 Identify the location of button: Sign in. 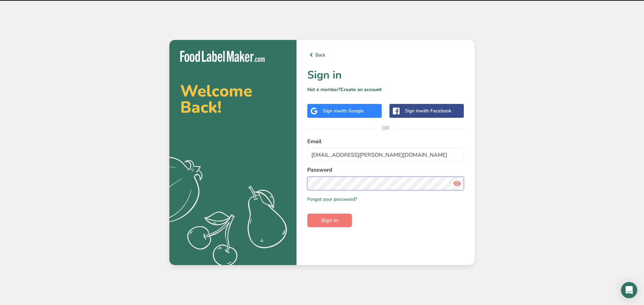
(330, 220).